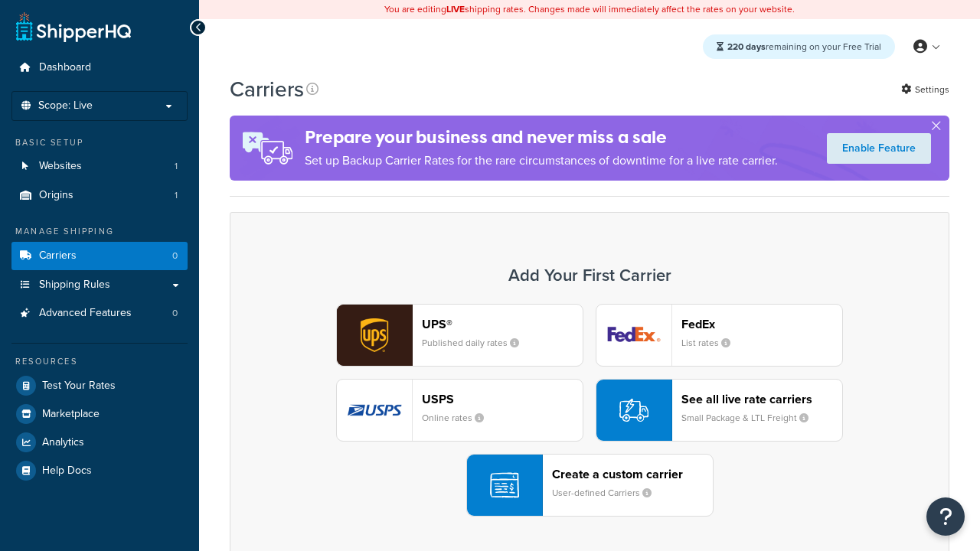 Image resolution: width=980 pixels, height=551 pixels. Describe the element at coordinates (590, 486) in the screenshot. I see `button: Create a custom carrierUser-defined Carriers` at that location.